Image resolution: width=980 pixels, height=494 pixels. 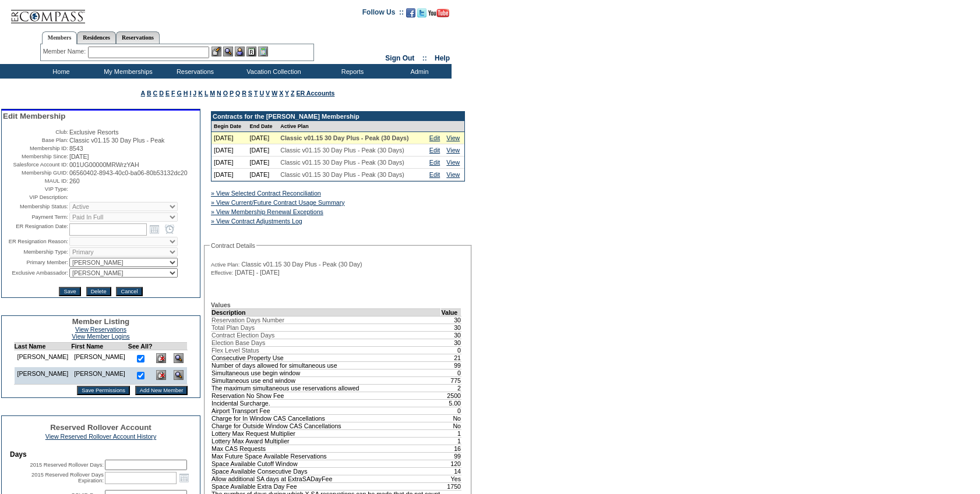 I want to click on span: 06560402-8943-40c0-ba06-80b53132dc20, so click(x=129, y=173).